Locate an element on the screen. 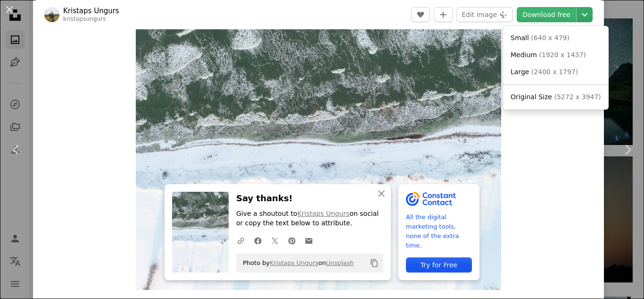  span: ( 640 x 479 ) is located at coordinates (551, 38).